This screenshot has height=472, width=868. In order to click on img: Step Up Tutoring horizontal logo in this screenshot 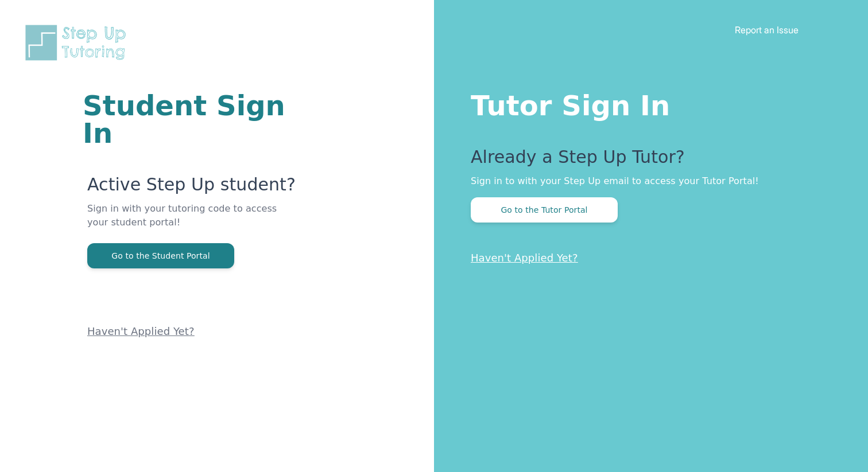, I will do `click(78, 42)`.